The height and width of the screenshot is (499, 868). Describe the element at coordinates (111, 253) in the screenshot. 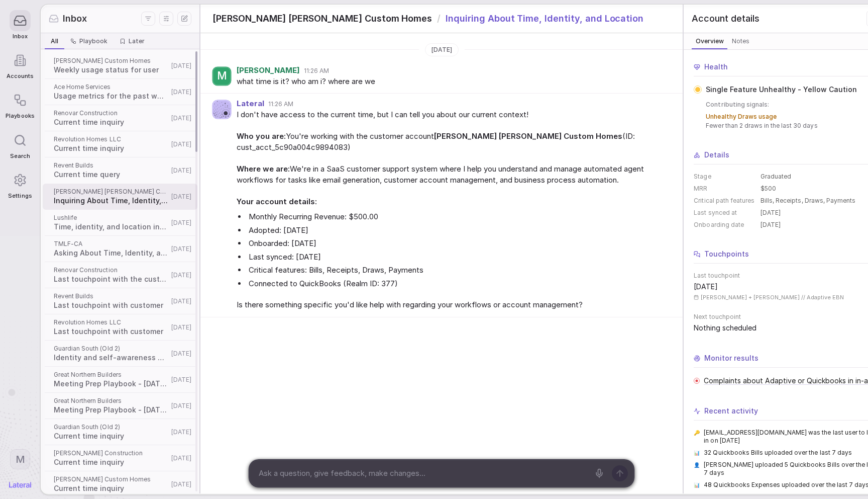

I see `span: Asking About Time, Identity, and Location` at that location.